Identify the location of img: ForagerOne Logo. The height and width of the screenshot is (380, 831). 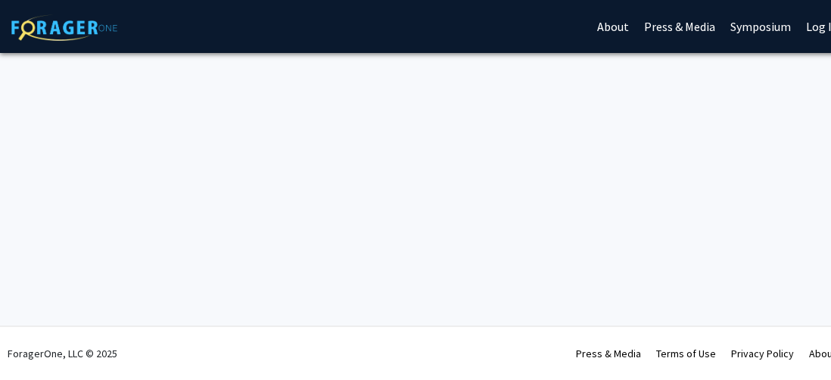
(64, 27).